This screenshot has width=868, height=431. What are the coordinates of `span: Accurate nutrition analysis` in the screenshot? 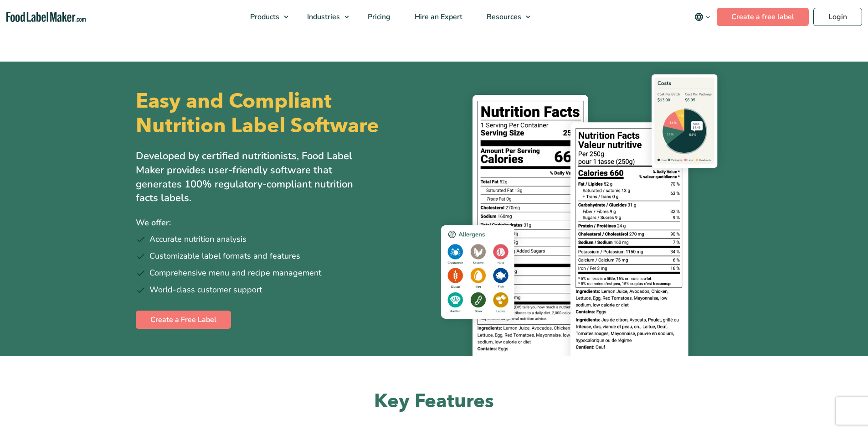 It's located at (197, 239).